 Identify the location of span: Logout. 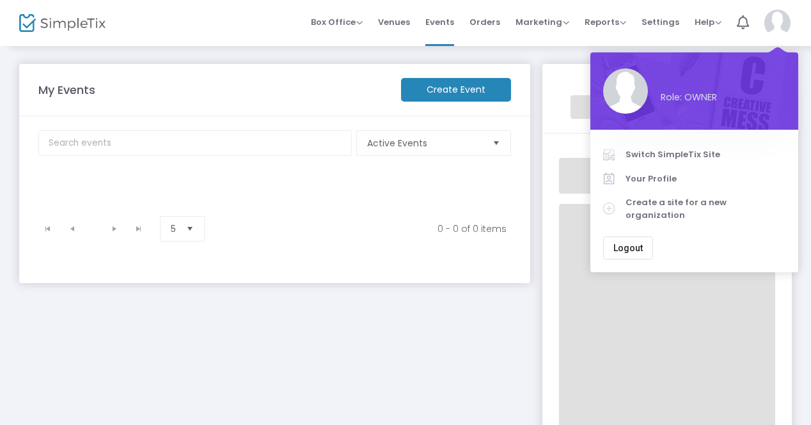
(628, 248).